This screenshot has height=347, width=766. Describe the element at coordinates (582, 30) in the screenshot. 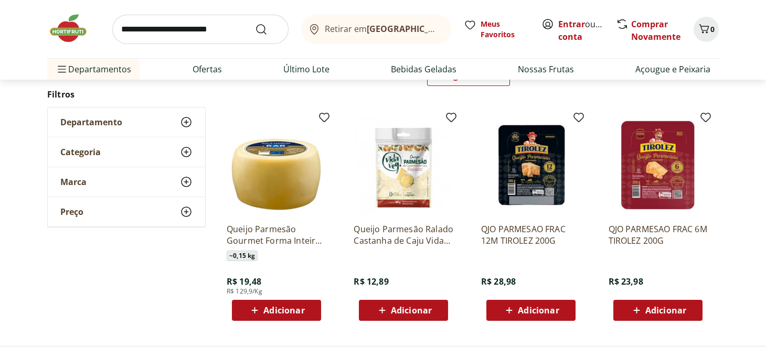

I see `span: ou` at that location.